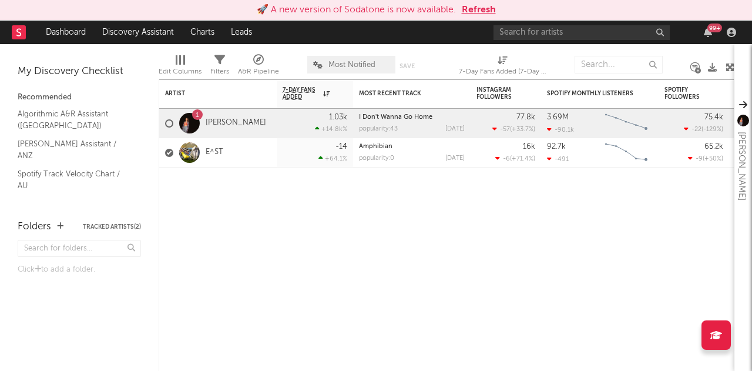  Describe the element at coordinates (352, 65) in the screenshot. I see `span: Most Notified` at that location.